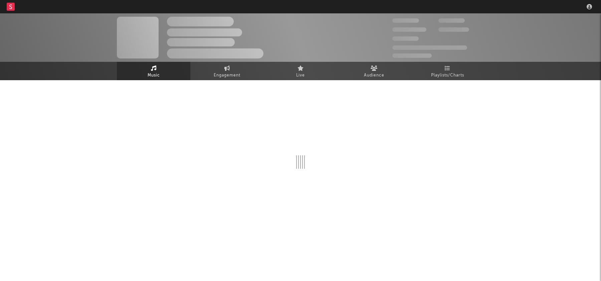 The width and height of the screenshot is (601, 281). What do you see at coordinates (154, 75) in the screenshot?
I see `span: Music` at bounding box center [154, 75].